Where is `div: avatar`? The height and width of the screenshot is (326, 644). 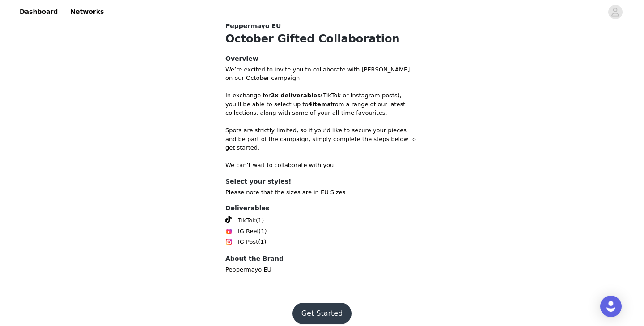
div: avatar is located at coordinates (615, 12).